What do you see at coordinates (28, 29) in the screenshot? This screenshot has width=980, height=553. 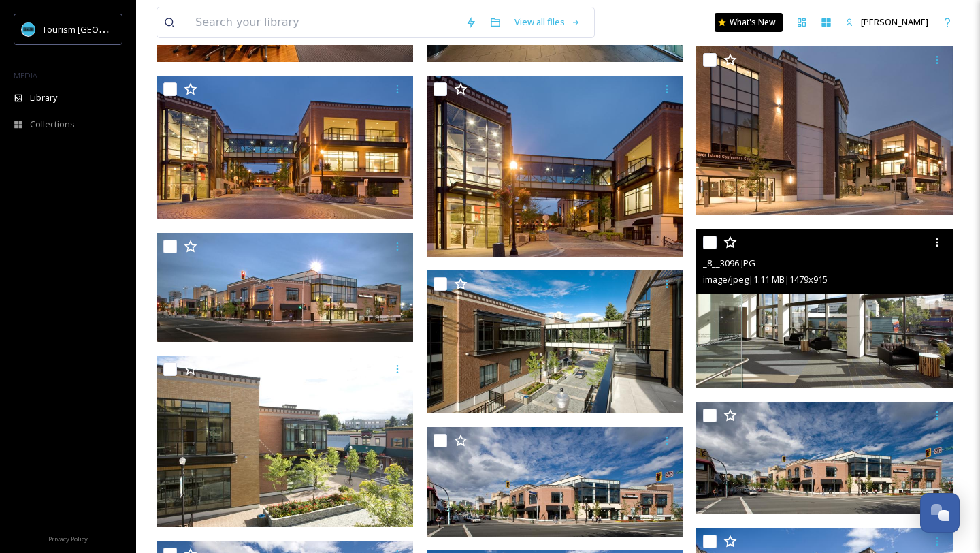 I see `img: tourism_nanaimo_logo.jpeg` at bounding box center [28, 29].